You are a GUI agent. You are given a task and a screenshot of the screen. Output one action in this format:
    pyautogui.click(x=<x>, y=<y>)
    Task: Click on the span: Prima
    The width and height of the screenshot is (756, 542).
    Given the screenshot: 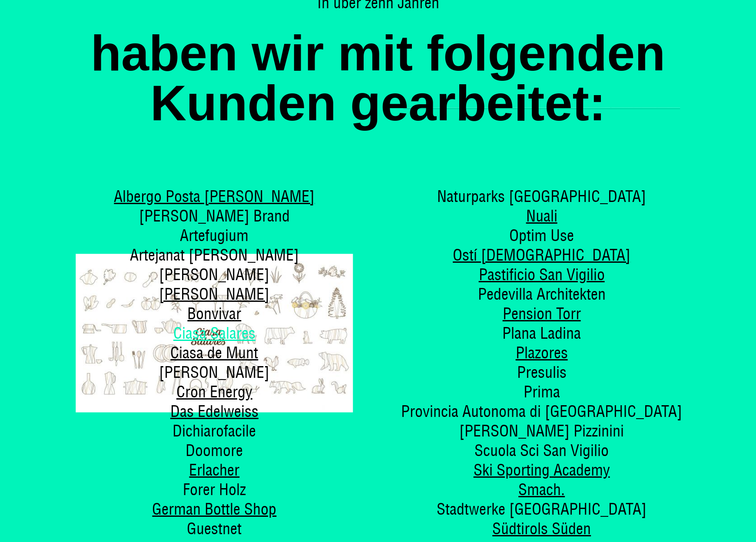 What is the action you would take?
    pyautogui.click(x=541, y=391)
    